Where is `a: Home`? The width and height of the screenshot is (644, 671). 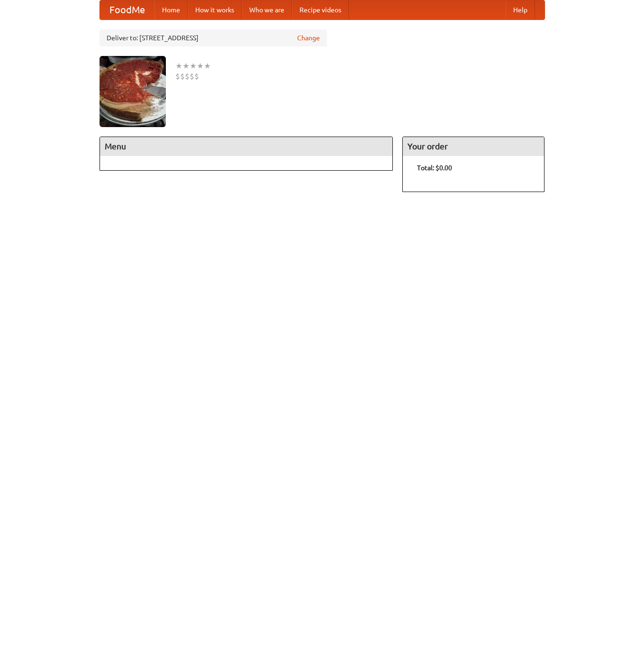
a: Home is located at coordinates (171, 10).